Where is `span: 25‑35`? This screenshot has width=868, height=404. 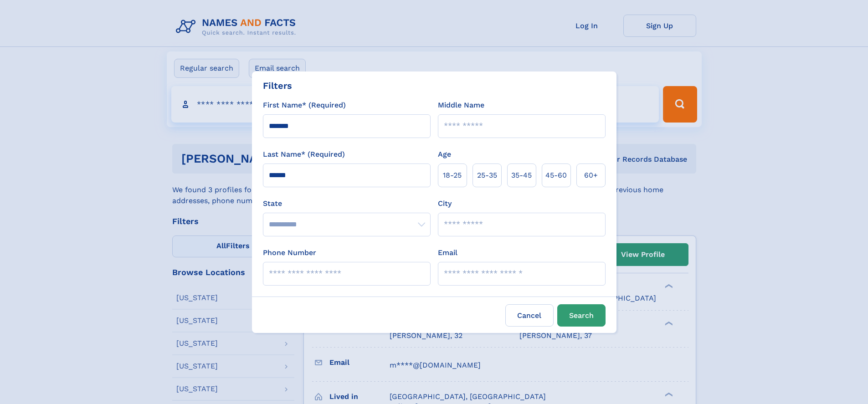 span: 25‑35 is located at coordinates (487, 176).